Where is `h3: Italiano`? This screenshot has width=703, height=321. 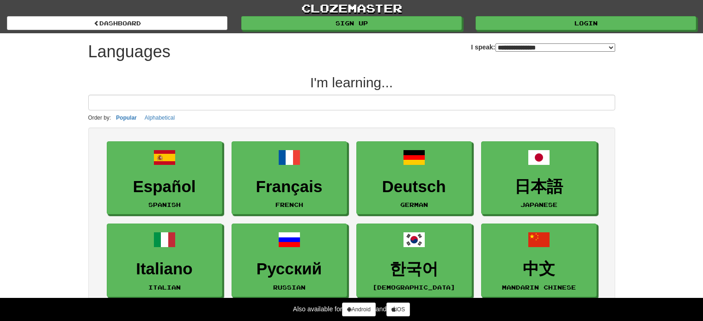 h3: Italiano is located at coordinates (165, 269).